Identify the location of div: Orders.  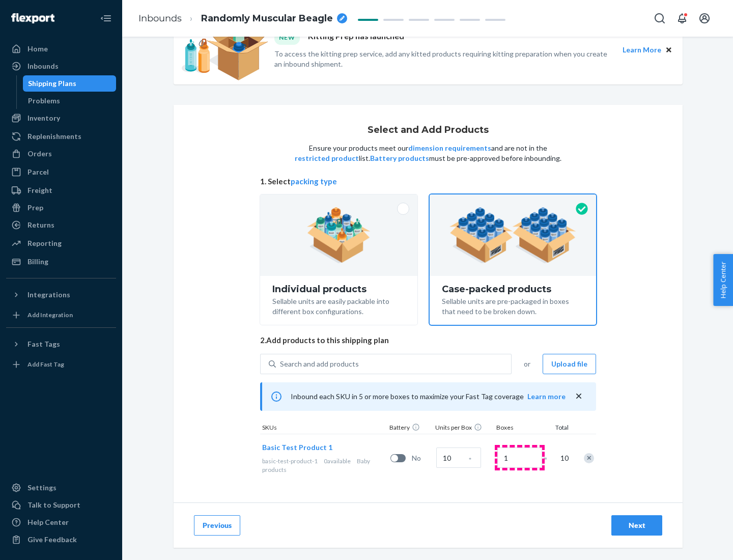
(39, 153).